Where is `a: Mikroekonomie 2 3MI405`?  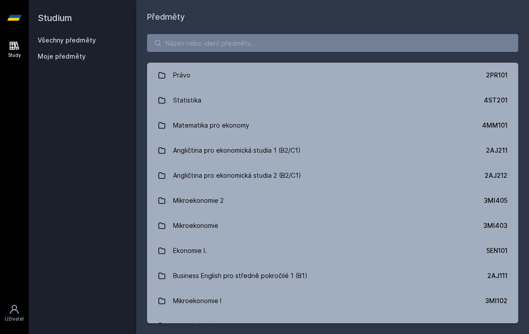
a: Mikroekonomie 2 3MI405 is located at coordinates (333, 201).